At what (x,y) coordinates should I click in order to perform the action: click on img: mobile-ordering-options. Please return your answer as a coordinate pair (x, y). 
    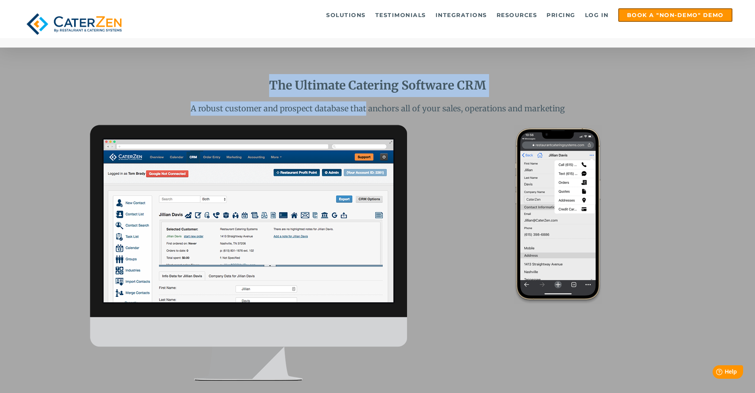
    Looking at the image, I should click on (558, 214).